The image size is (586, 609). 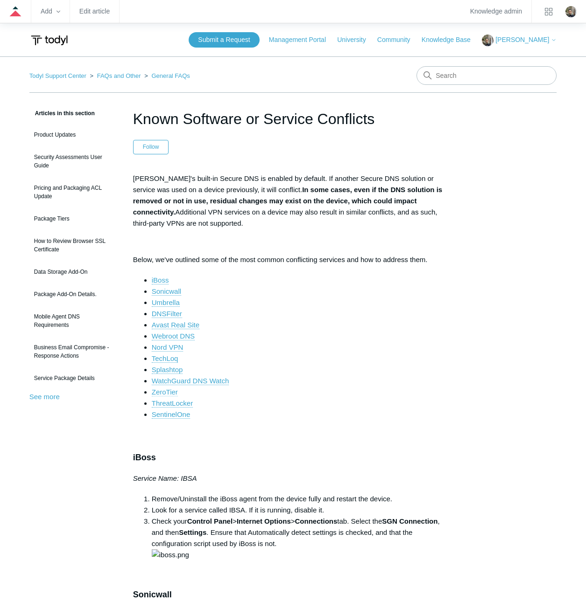 I want to click on img: user avatar, so click(x=571, y=12).